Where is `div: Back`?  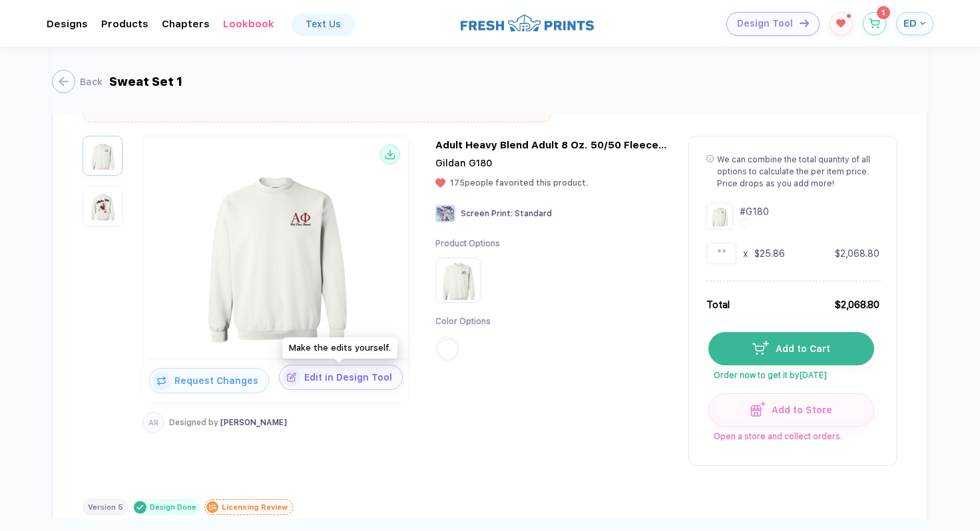 div: Back is located at coordinates (91, 82).